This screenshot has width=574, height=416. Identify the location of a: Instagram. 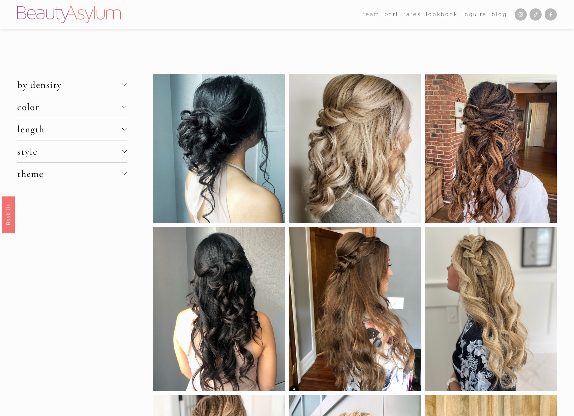
(521, 15).